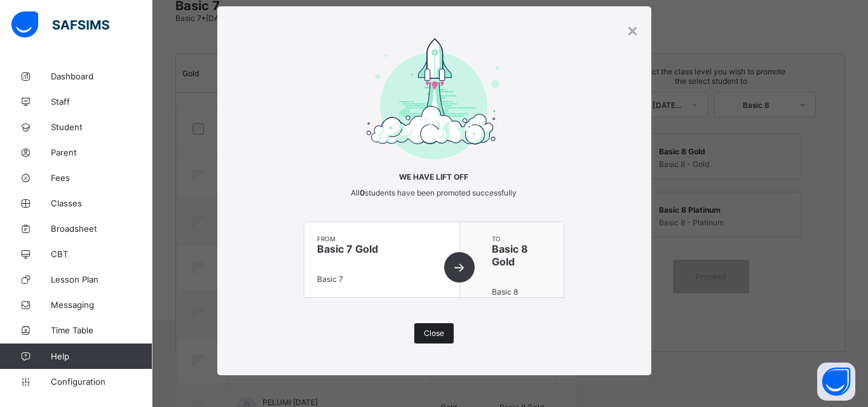  Describe the element at coordinates (362, 193) in the screenshot. I see `b: 0` at that location.